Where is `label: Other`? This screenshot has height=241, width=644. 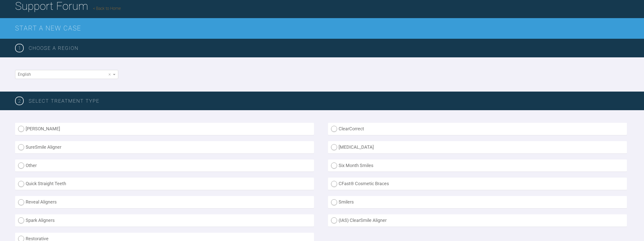 label: Other is located at coordinates (164, 166).